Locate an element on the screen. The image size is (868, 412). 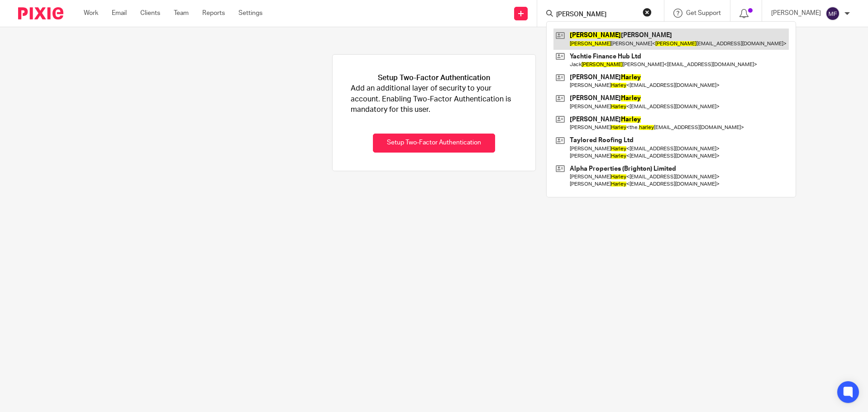
a: Work is located at coordinates (91, 13).